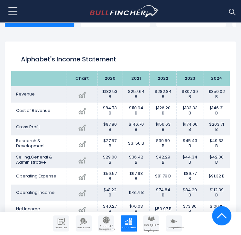  Describe the element at coordinates (173, 227) in the screenshot. I see `span: Competitors` at that location.